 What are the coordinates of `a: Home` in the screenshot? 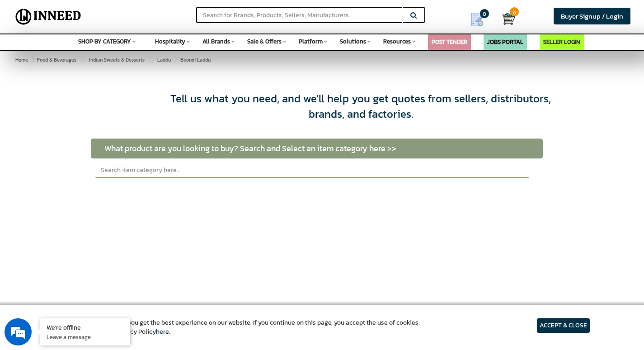 It's located at (21, 60).